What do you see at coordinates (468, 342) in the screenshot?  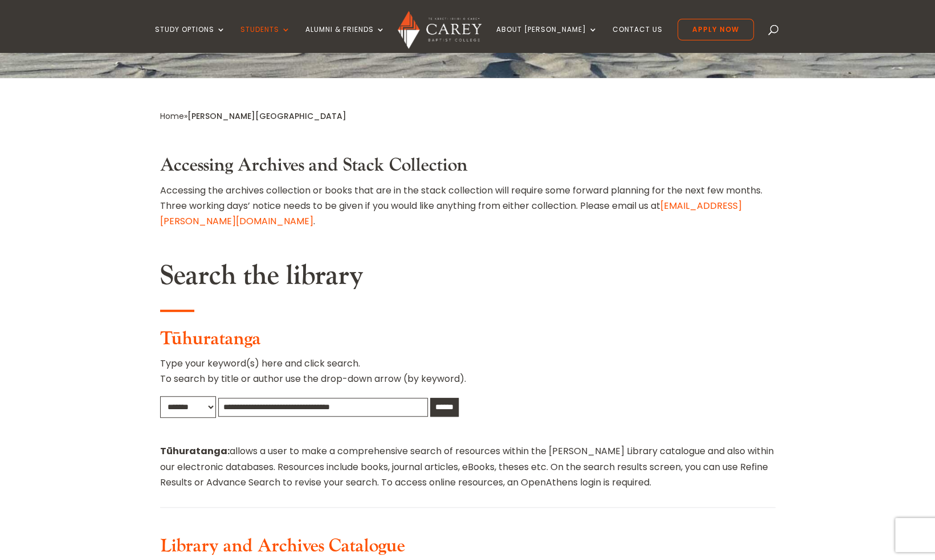 I see `h3: Tūhuratanga` at bounding box center [468, 342].